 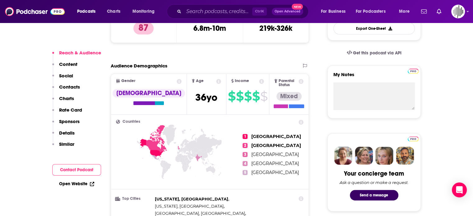 I want to click on p: Social, so click(x=66, y=76).